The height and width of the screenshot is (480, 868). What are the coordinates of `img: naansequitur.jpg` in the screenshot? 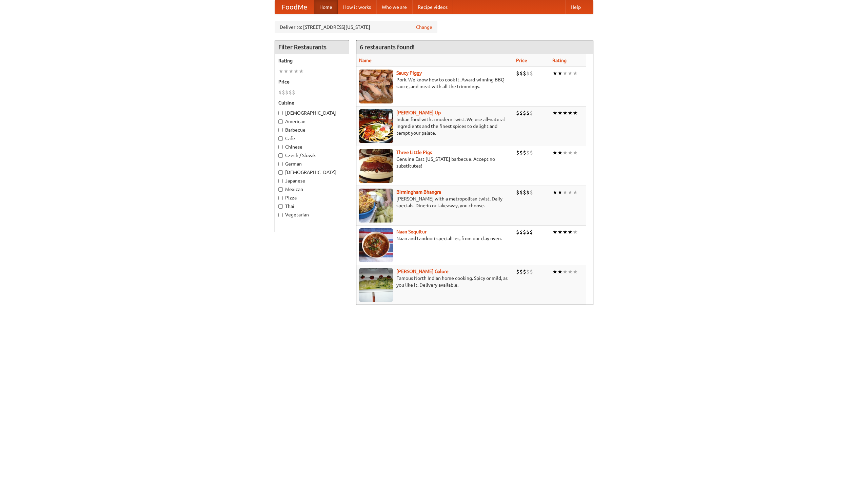 It's located at (376, 246).